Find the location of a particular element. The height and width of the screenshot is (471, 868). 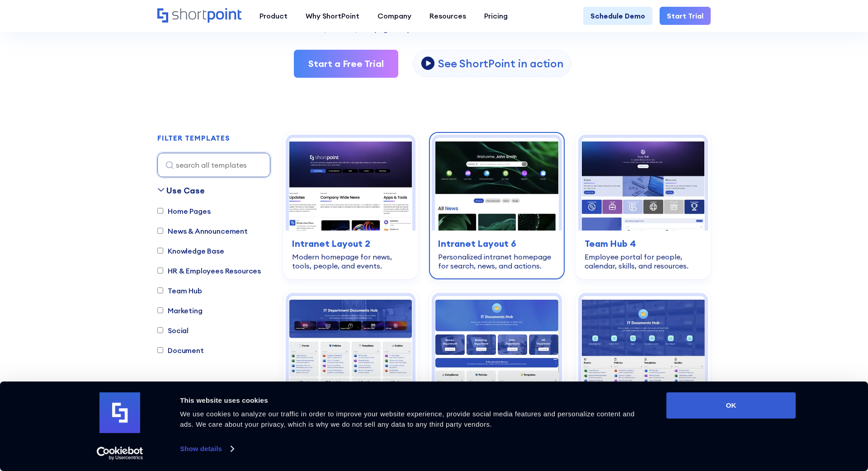

div: Product is located at coordinates (274, 16).